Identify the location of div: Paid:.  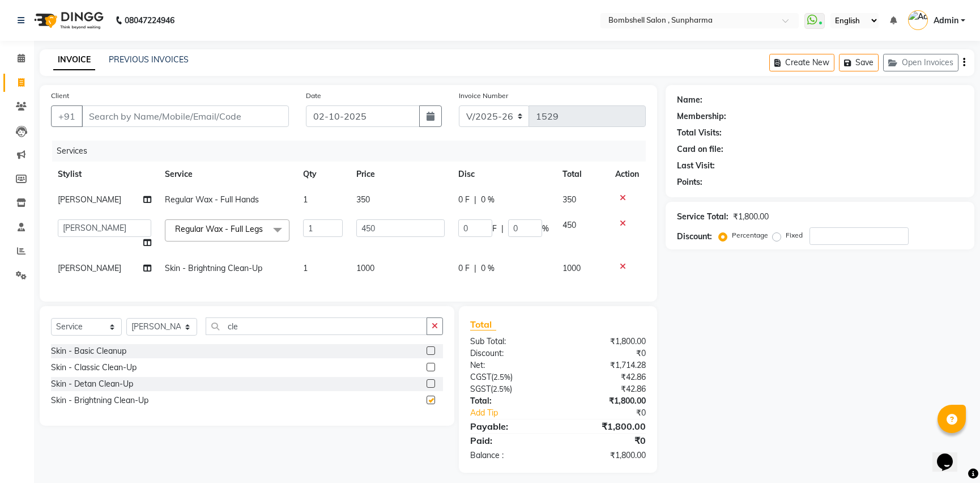
(510, 441).